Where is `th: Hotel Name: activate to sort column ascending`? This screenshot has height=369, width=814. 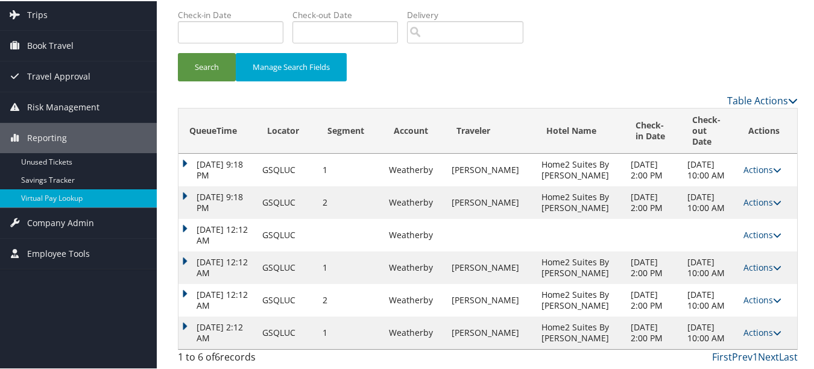 th: Hotel Name: activate to sort column ascending is located at coordinates (580, 130).